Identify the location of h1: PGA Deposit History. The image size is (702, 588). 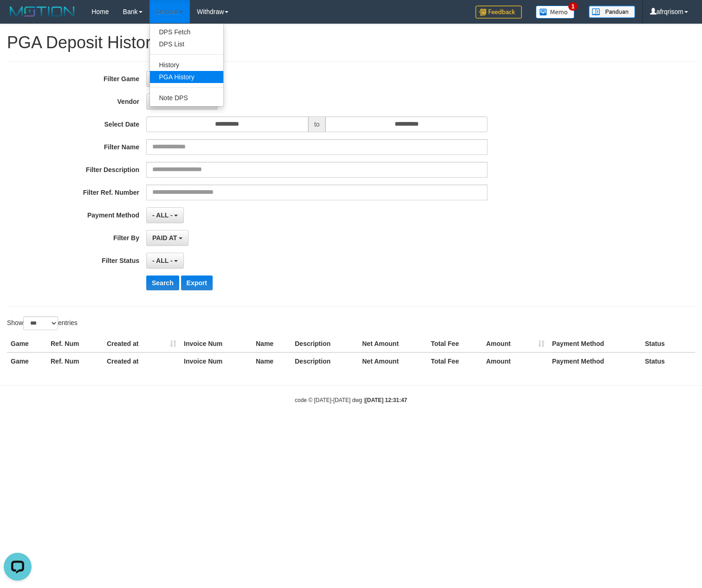
(351, 43).